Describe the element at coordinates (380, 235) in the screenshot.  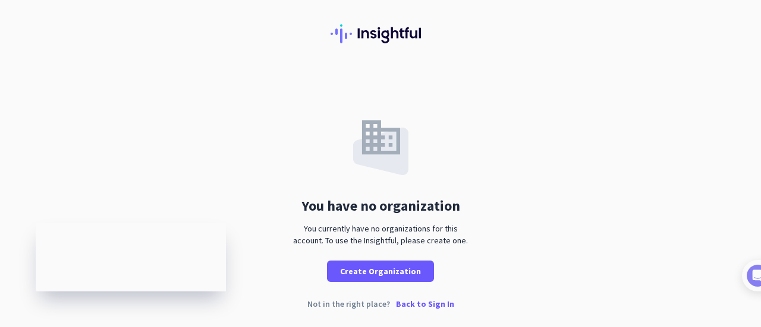
I see `div: You currently have no organizations for this account. To use the Insightful, please create one.` at that location.